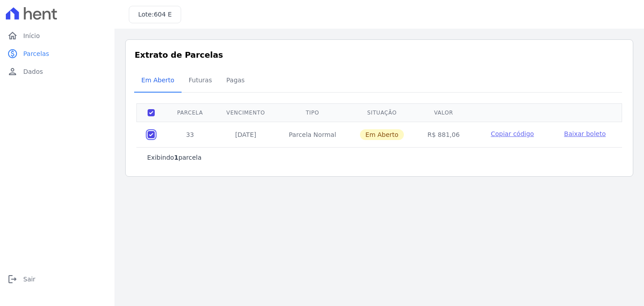  What do you see at coordinates (312, 112) in the screenshot?
I see `th: Tipo` at bounding box center [312, 112].